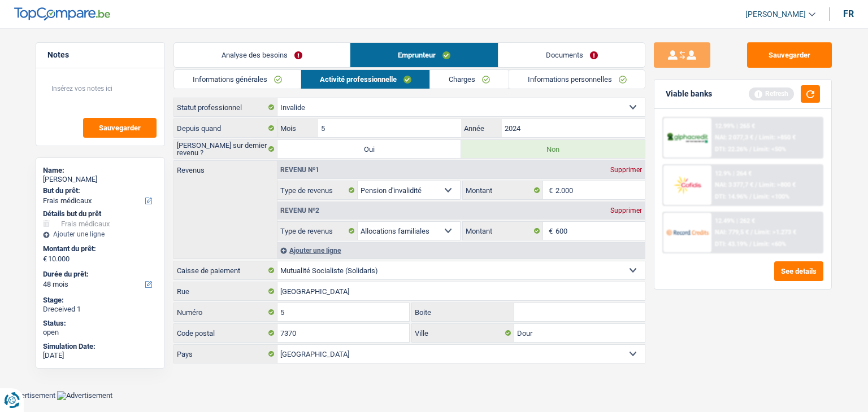  I want to click on div: Status:, so click(100, 324).